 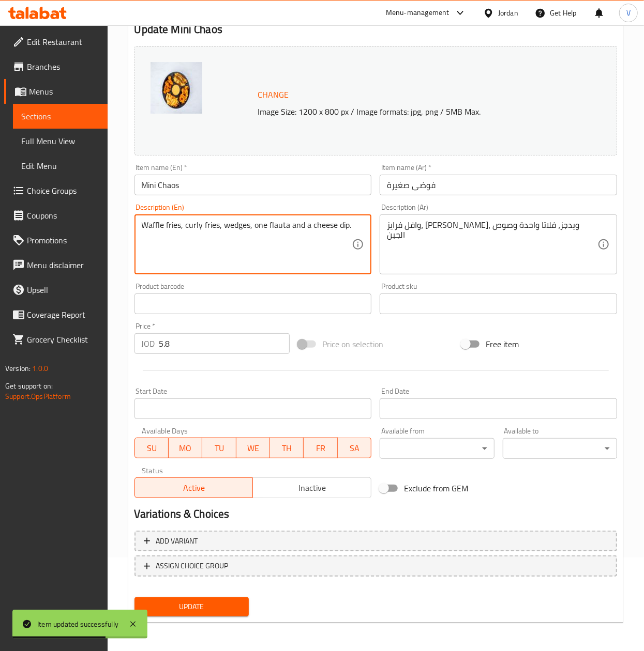 What do you see at coordinates (375, 541) in the screenshot?
I see `button: Add variant` at bounding box center [375, 541].